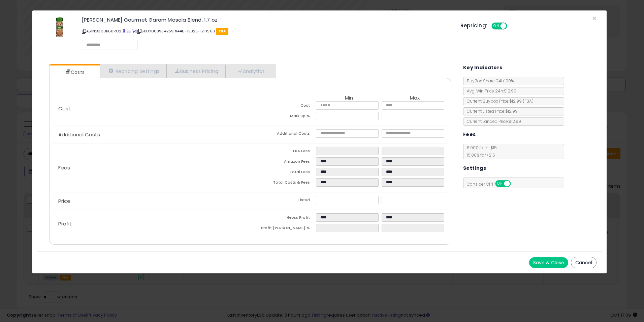  I want to click on td: Mark up %, so click(283, 117).